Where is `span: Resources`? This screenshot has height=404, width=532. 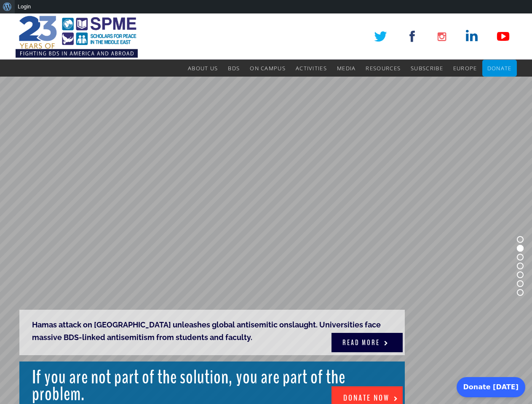 span: Resources is located at coordinates (383, 68).